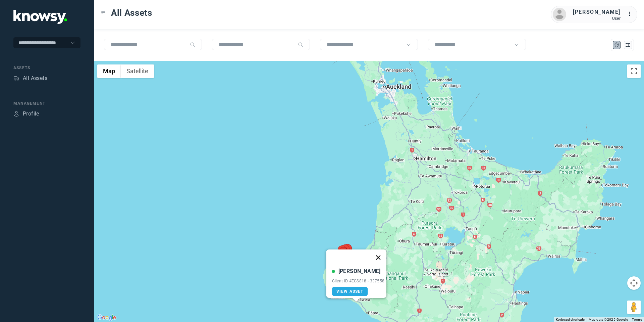 The height and width of the screenshot is (322, 644). I want to click on a: View Asset, so click(350, 291).